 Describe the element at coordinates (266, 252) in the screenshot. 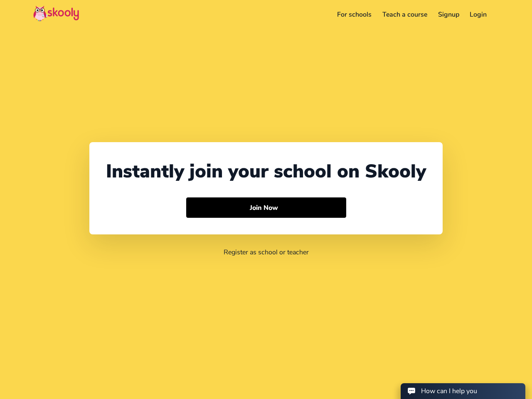

I see `a: Register as school or teacher` at that location.